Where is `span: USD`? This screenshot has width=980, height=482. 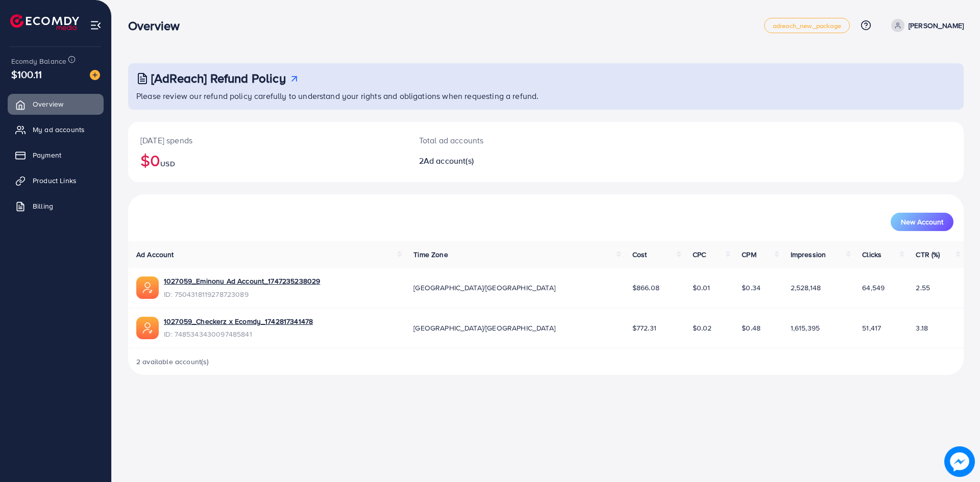 span: USD is located at coordinates (168, 164).